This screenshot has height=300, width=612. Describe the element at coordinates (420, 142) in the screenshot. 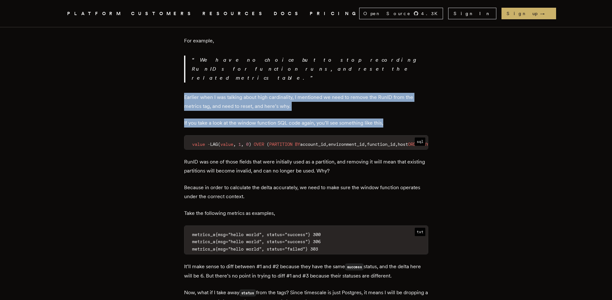

I see `span: sql` at that location.